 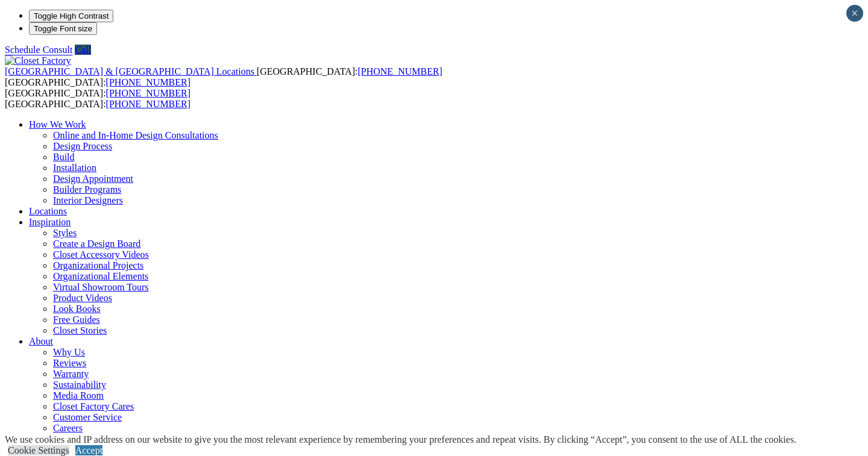 I want to click on a: Virtual Showroom Tours, so click(x=101, y=287).